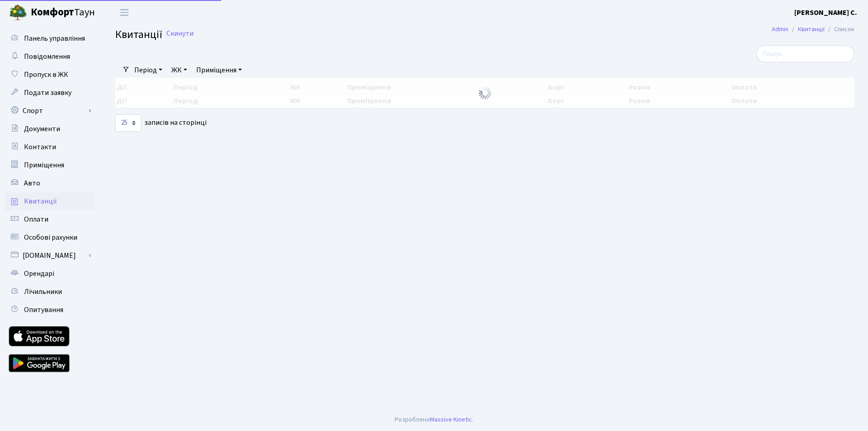 Image resolution: width=868 pixels, height=431 pixels. Describe the element at coordinates (50, 111) in the screenshot. I see `a: Спорт` at that location.